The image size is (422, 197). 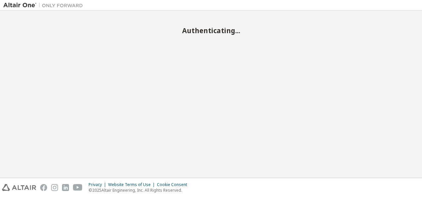 I want to click on div: Website Terms of Use, so click(x=132, y=185).